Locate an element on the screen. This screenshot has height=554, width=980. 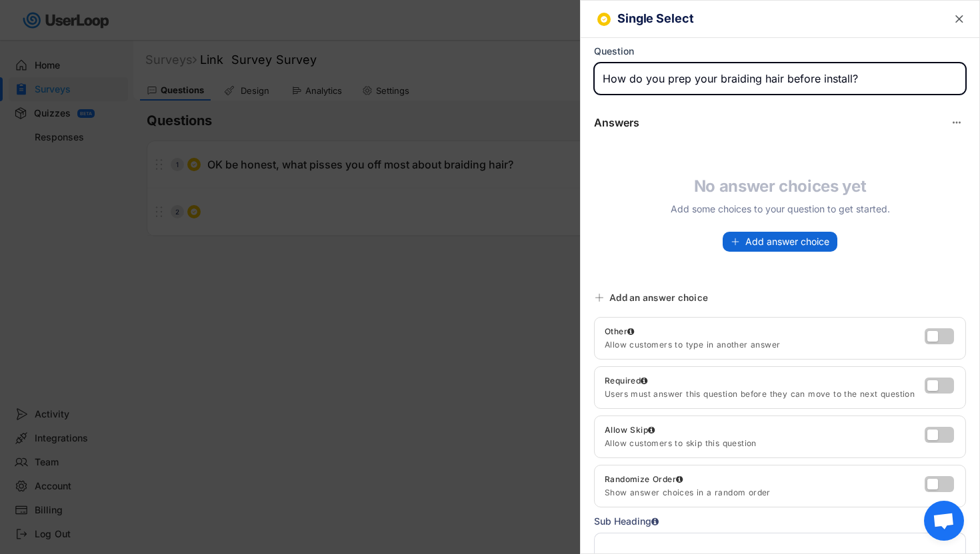
div: Allow customers to type in another answer is located at coordinates (765, 345).